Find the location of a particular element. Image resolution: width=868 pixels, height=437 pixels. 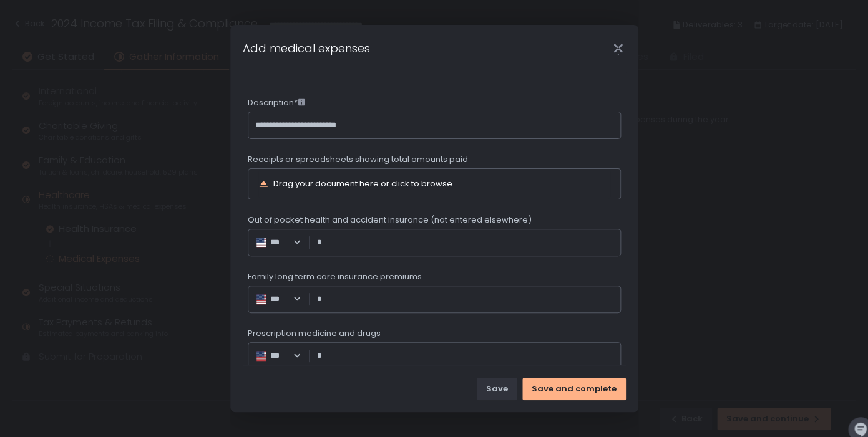

div: Save is located at coordinates (497, 390).